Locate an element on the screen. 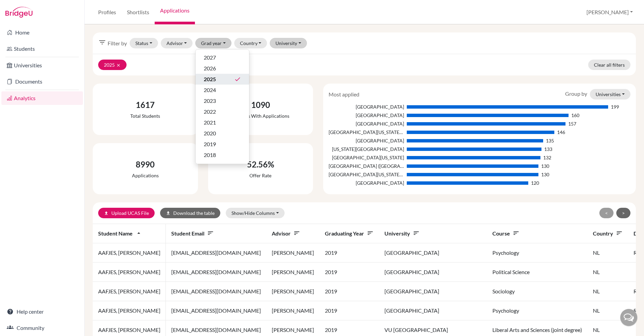 The image size is (644, 336). span: 2026 is located at coordinates (210, 69).